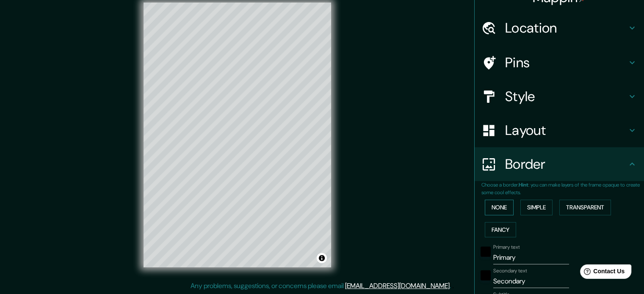 Image resolution: width=644 pixels, height=294 pixels. I want to click on button: Toggle attribution, so click(322, 258).